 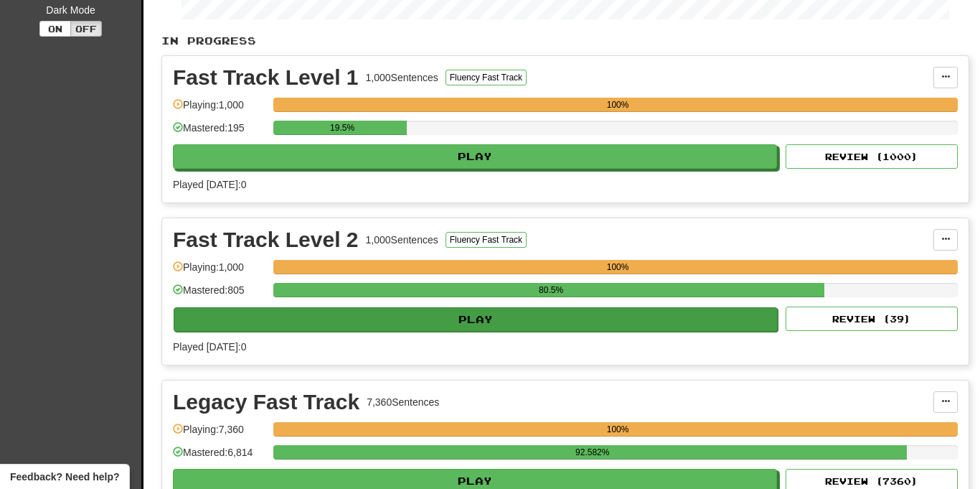 I want to click on div: 7,360 Sentences, so click(x=403, y=402).